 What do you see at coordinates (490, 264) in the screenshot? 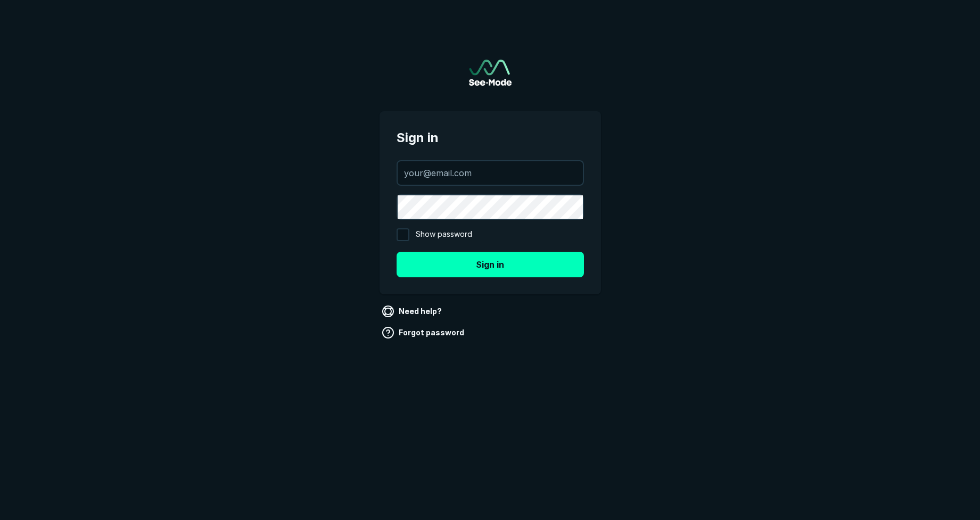
I see `button: Sign in` at bounding box center [490, 264].